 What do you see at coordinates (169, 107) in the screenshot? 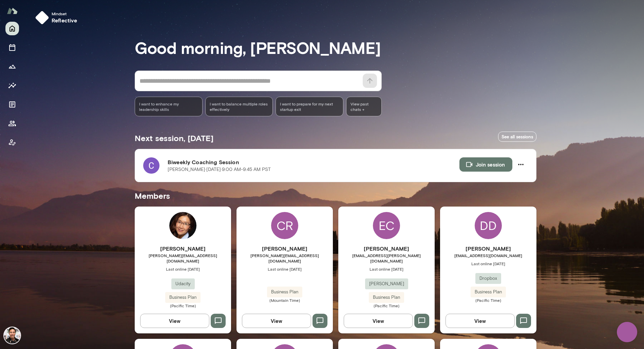
I see `span: I want to enhance my leadership skills` at bounding box center [169, 107].